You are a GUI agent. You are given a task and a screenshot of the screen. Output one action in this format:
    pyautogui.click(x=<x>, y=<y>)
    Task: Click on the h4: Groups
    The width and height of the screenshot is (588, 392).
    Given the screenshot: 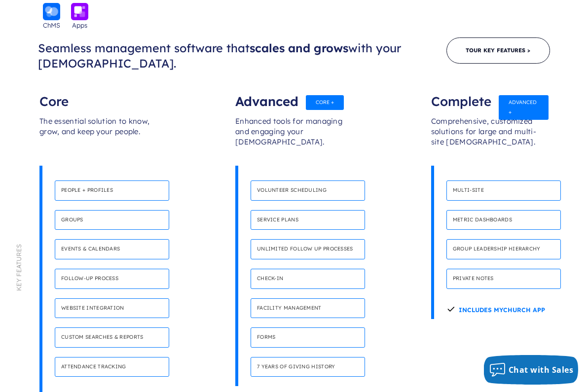 What is the action you would take?
    pyautogui.click(x=112, y=220)
    